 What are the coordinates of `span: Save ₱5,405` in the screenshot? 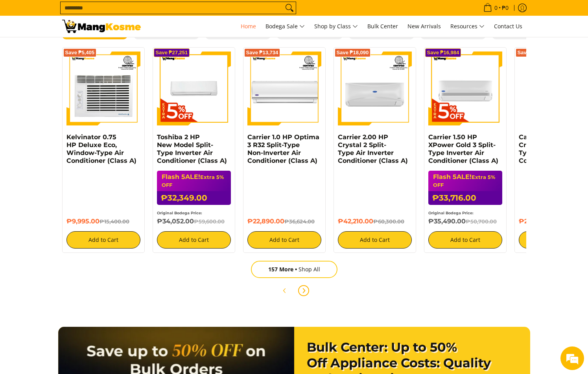 It's located at (80, 53).